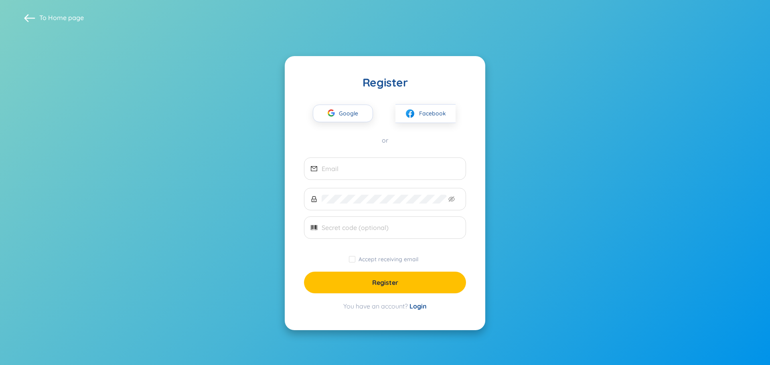 The image size is (770, 365). Describe the element at coordinates (390, 169) in the screenshot. I see `input: Email` at that location.